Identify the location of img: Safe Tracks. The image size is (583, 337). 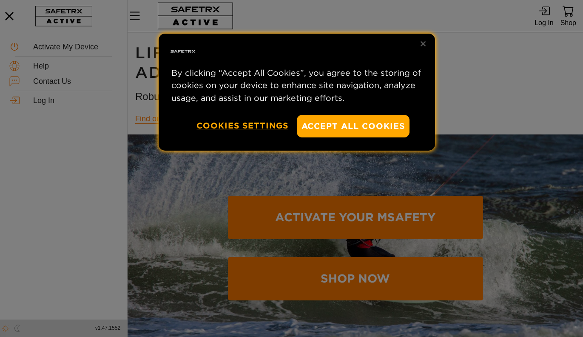
(183, 51).